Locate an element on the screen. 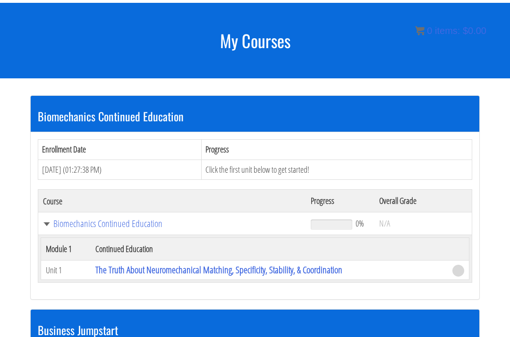 The width and height of the screenshot is (510, 337). a: Biomechanics Continued Education is located at coordinates (172, 224).